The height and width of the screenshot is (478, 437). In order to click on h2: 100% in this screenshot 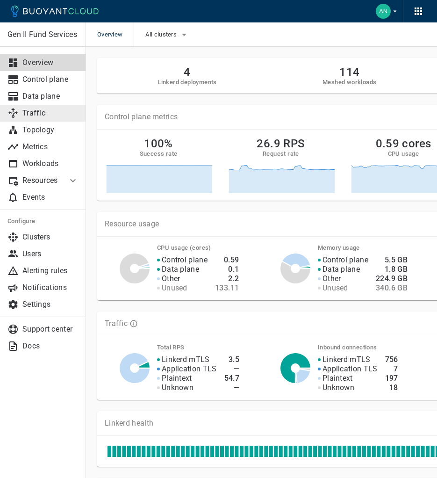, I will do `click(159, 144)`.